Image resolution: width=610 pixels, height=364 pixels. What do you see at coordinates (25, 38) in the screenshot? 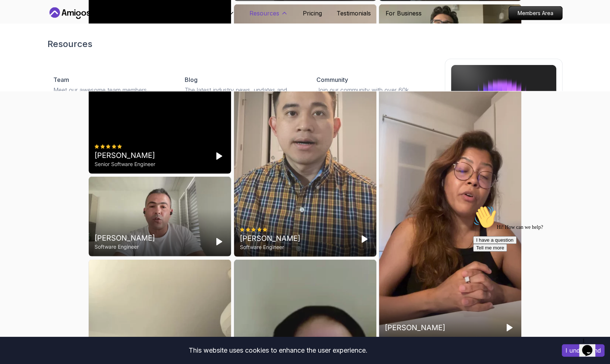
I see `button: I have a question` at bounding box center [25, 38].